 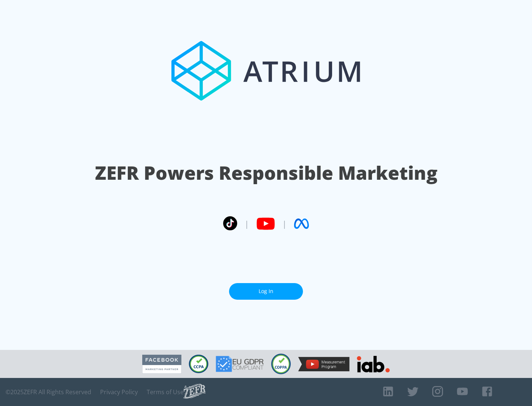 I want to click on h1: ZEFR Powers Responsible Marketing, so click(x=266, y=173).